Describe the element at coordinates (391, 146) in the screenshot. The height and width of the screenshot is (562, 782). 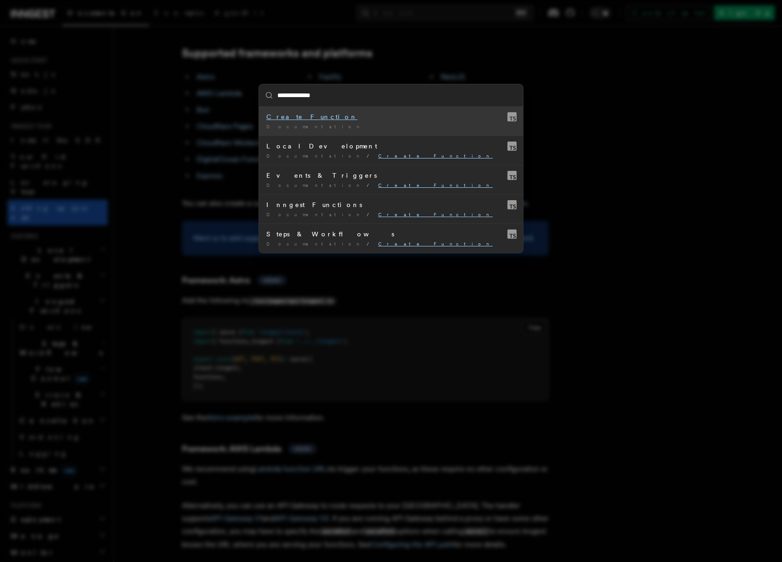
I see `div: Local Development` at that location.